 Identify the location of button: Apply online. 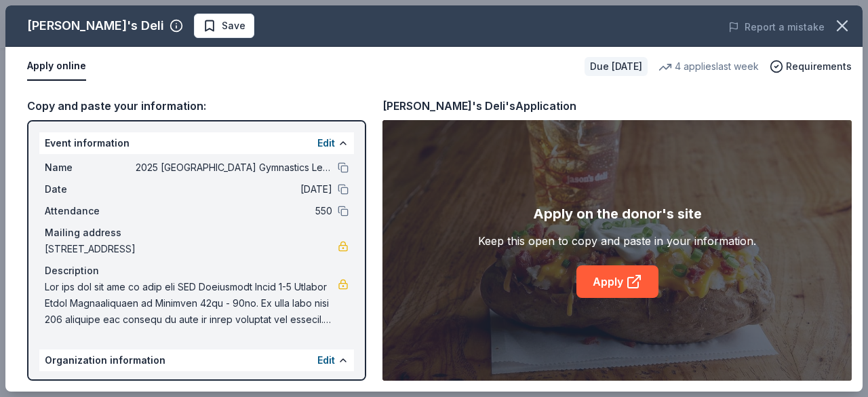
(57, 66).